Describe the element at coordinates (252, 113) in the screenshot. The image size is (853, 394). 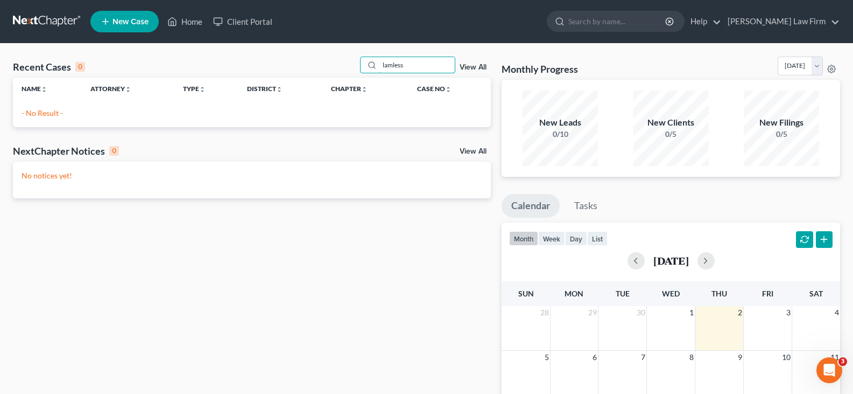
I see `p: - No Result -` at that location.